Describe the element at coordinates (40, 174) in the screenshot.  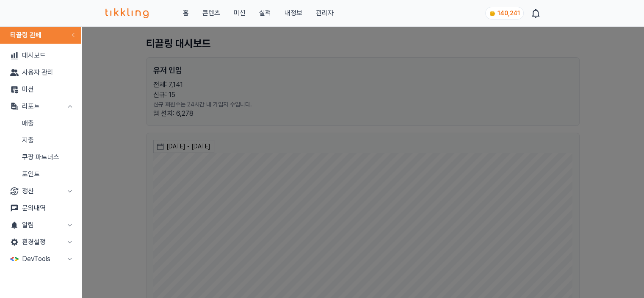
I see `a: 포인트` at that location.